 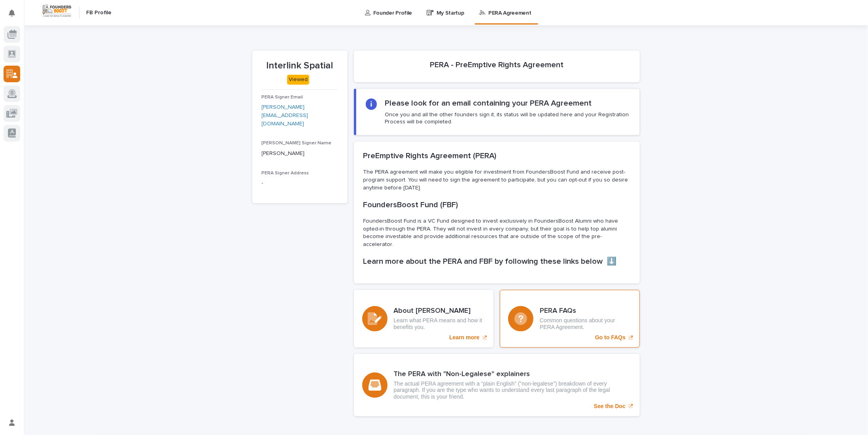 What do you see at coordinates (570, 318) in the screenshot?
I see `a: Go to FAQs` at bounding box center [570, 318].